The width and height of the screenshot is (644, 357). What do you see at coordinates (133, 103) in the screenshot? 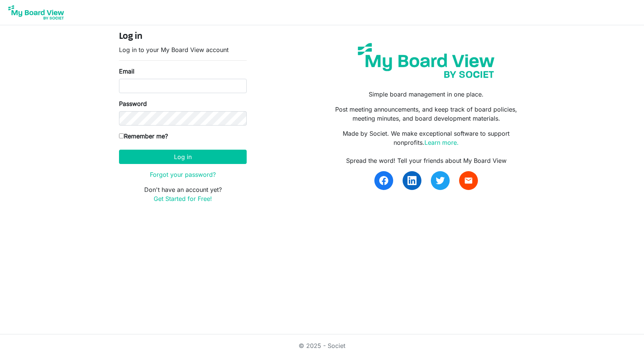
I see `label: Password` at bounding box center [133, 103].